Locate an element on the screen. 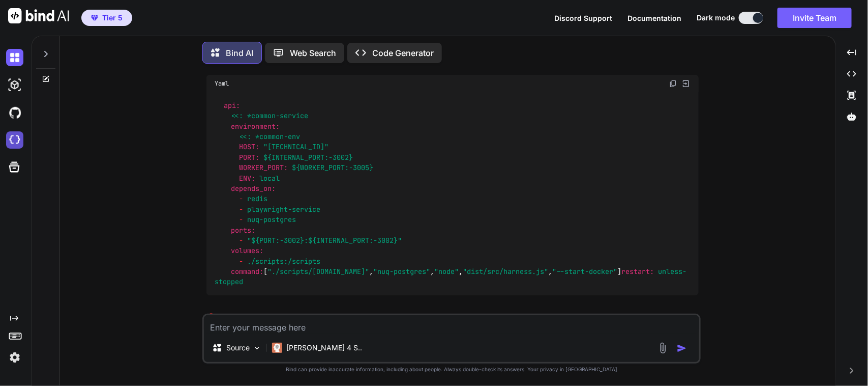  strong: Puis modifiez le docker-compose.yaml is located at coordinates (279, 66).